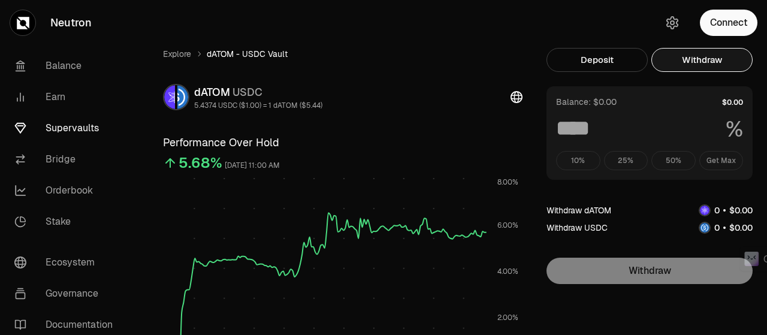 The height and width of the screenshot is (335, 767). Describe the element at coordinates (343, 143) in the screenshot. I see `h3: Performance Over Hold` at that location.